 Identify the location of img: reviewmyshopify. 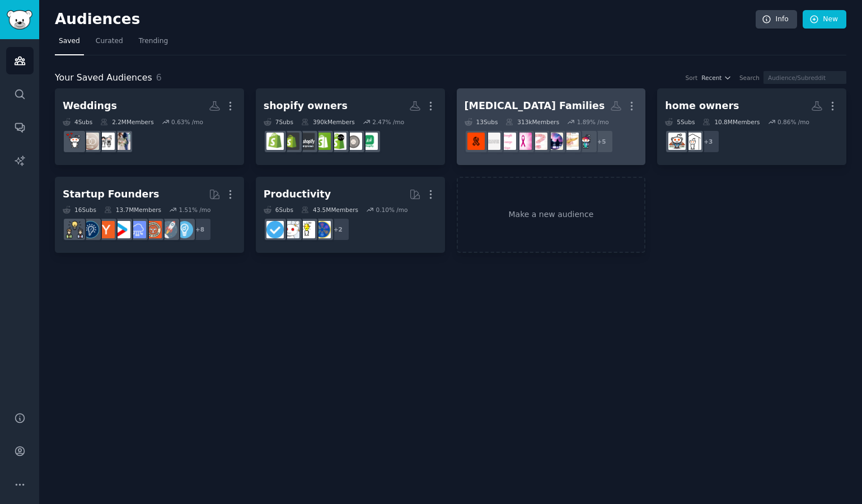
(290, 141).